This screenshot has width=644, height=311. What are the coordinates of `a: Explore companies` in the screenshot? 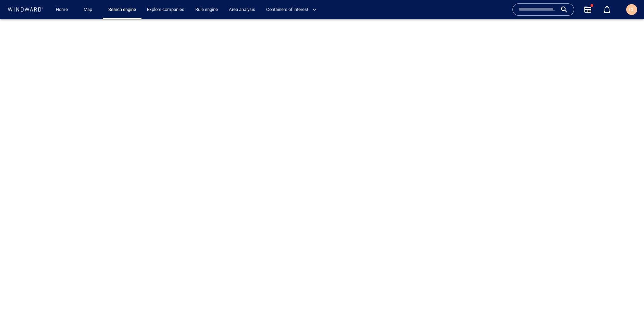 It's located at (165, 9).